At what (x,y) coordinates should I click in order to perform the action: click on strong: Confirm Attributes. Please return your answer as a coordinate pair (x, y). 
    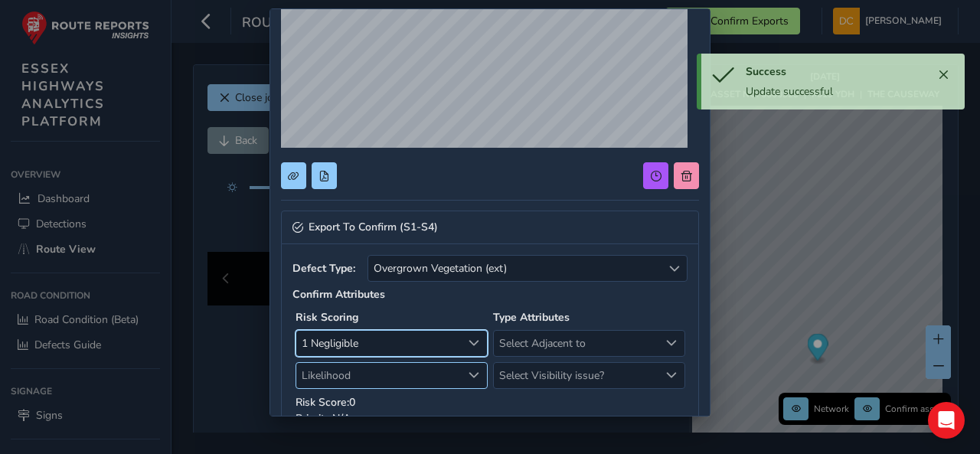
    Looking at the image, I should click on (338, 294).